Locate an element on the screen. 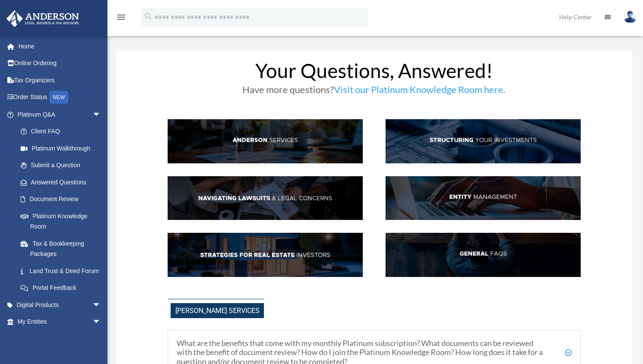 The width and height of the screenshot is (643, 364). a: Visit our Platinum Knowledge Room here. is located at coordinates (419, 91).